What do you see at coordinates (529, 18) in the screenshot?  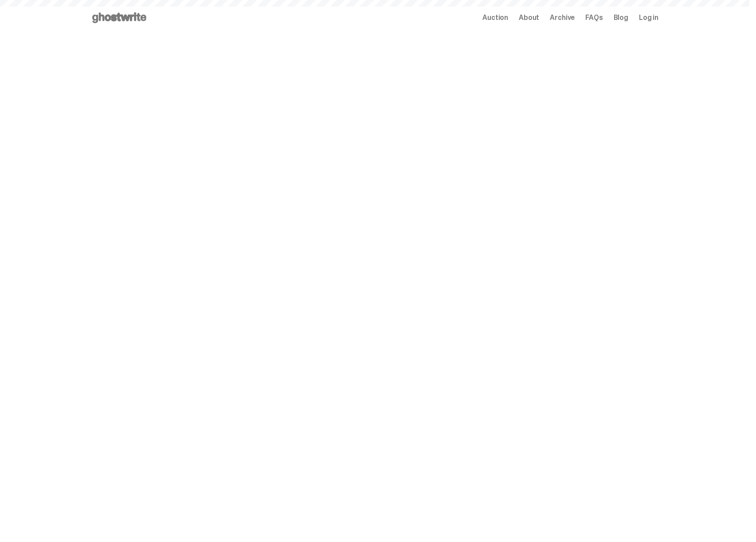 I see `span: About` at bounding box center [529, 18].